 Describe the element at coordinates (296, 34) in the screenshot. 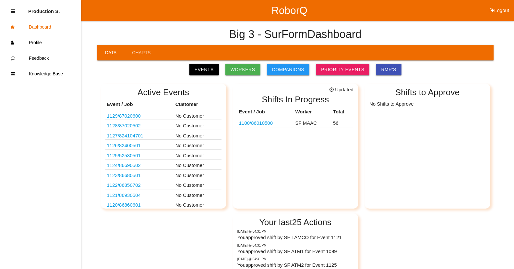

I see `h4: Big 3 - SurForm Dashboard` at that location.